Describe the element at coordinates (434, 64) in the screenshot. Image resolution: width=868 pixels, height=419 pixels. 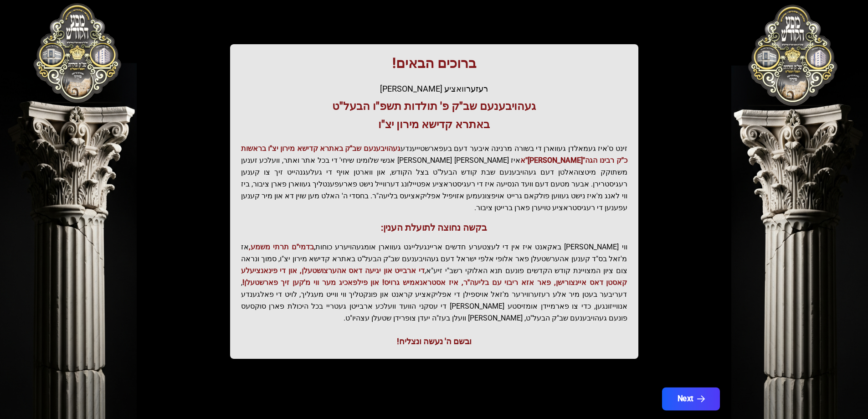
I see `h1: ברוכים הבאים!` at that location.